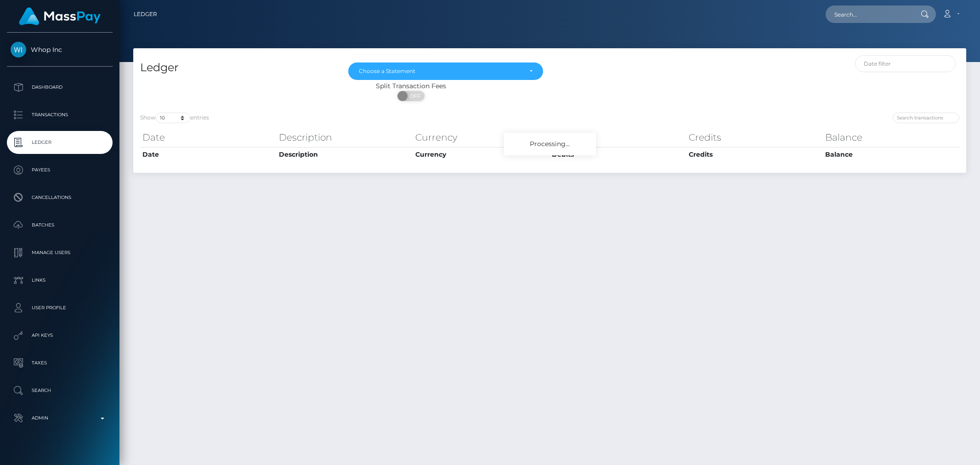  Describe the element at coordinates (60, 225) in the screenshot. I see `a: Batches` at that location.